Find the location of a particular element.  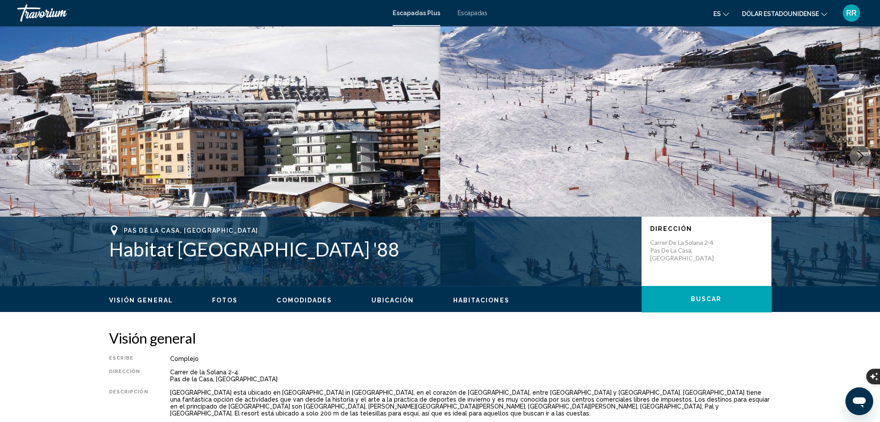

p: Dirección is located at coordinates (707, 229).